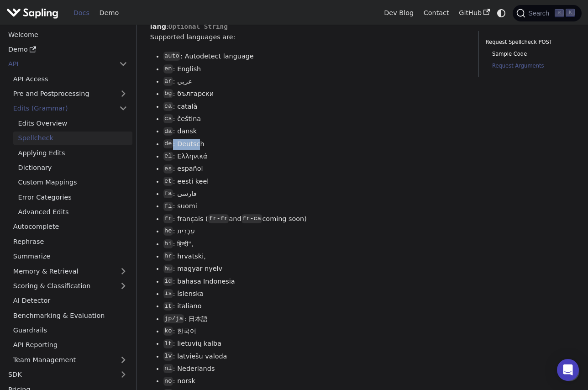 The image size is (588, 390). What do you see at coordinates (168, 244) in the screenshot?
I see `code: hi` at bounding box center [168, 244].